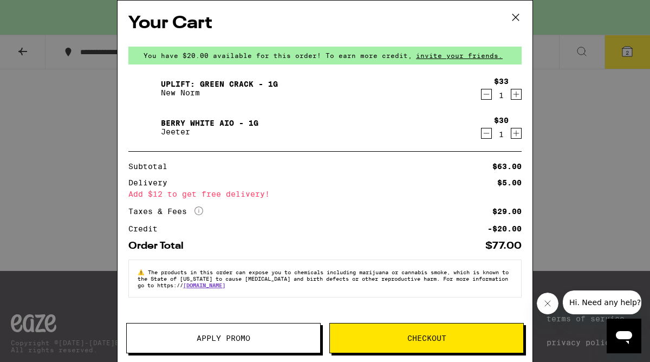  What do you see at coordinates (460, 55) in the screenshot?
I see `span: invite your friends.` at bounding box center [460, 55].